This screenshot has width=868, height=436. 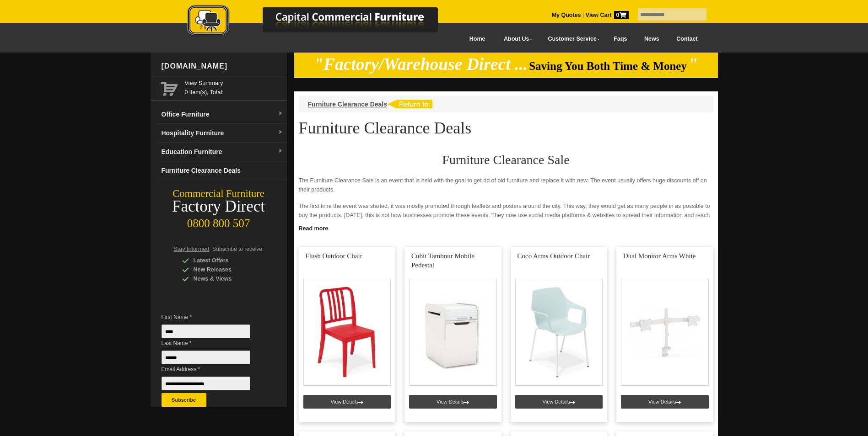 I want to click on a: View Summary, so click(x=234, y=83).